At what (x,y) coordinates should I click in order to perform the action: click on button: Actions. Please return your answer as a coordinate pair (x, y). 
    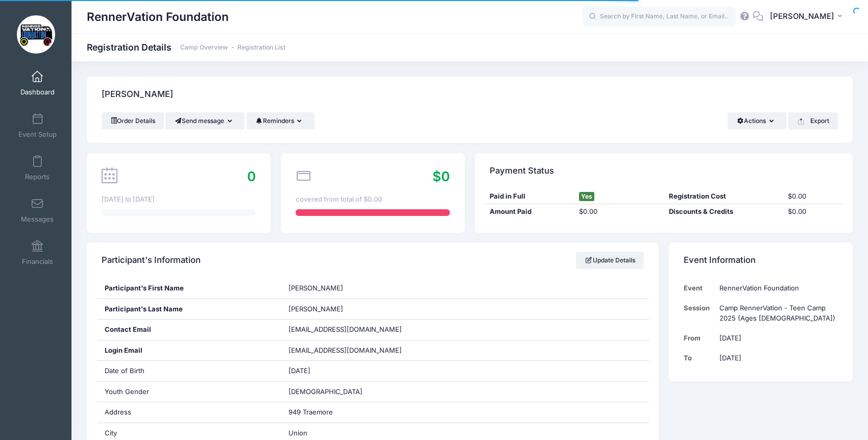
    Looking at the image, I should click on (756, 121).